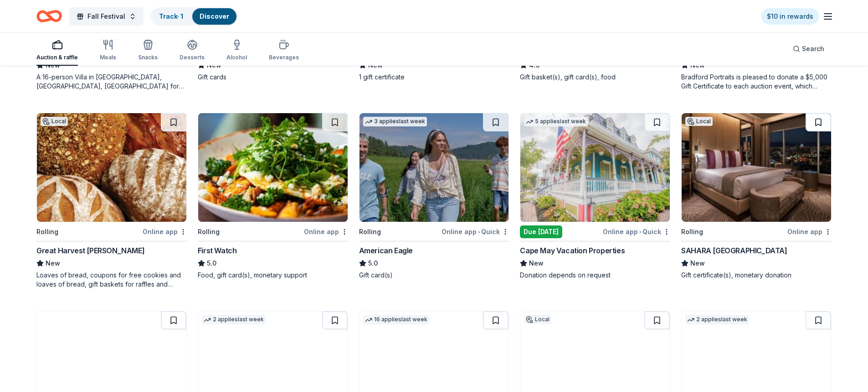  Describe the element at coordinates (194, 17) in the screenshot. I see `button: Track· 1Discover` at that location.